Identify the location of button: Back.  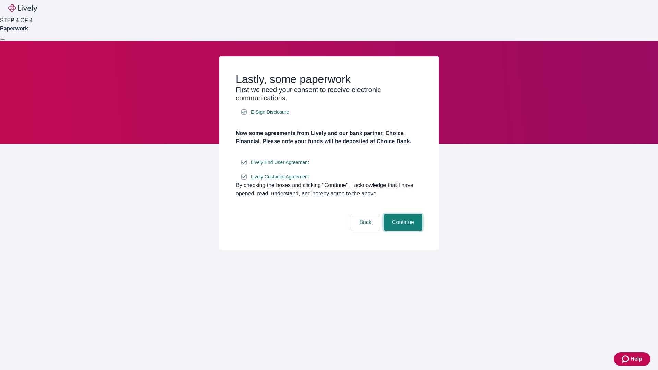
(365, 222).